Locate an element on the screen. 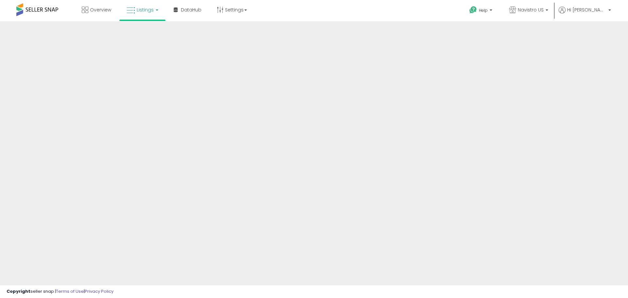  span: Help is located at coordinates (483, 10).